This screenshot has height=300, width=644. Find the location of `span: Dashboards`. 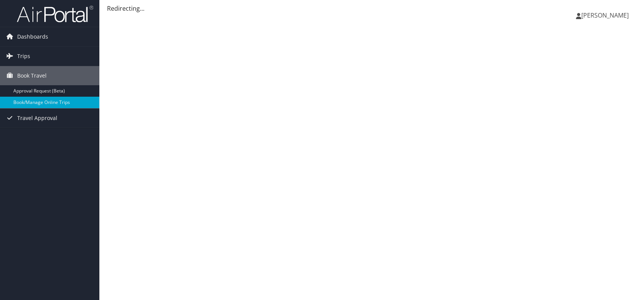

span: Dashboards is located at coordinates (33, 36).